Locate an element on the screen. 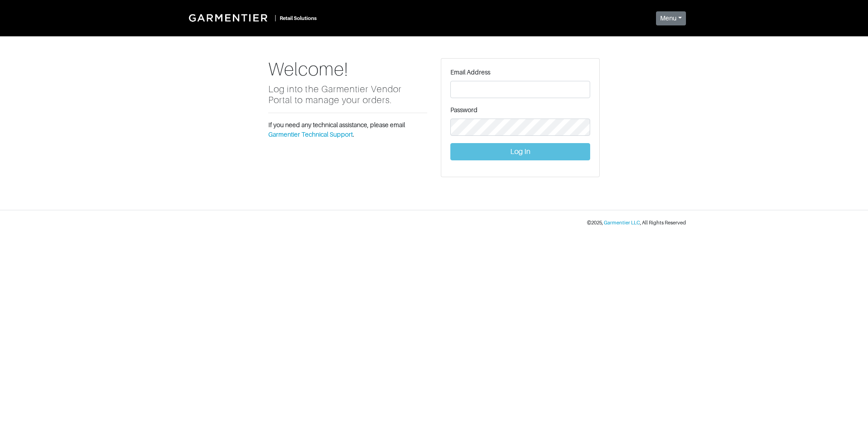 This screenshot has height=437, width=868. a: |Retail Solutions is located at coordinates (251, 18).